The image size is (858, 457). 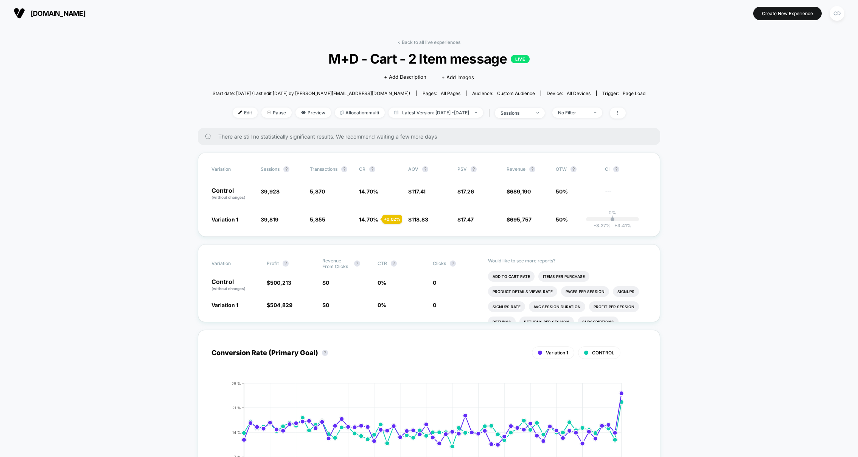 What do you see at coordinates (557, 306) in the screenshot?
I see `li: Avg Session Duration` at bounding box center [557, 306].